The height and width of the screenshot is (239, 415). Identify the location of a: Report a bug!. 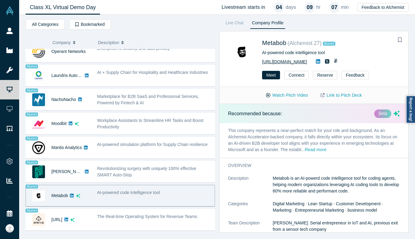
(411, 109).